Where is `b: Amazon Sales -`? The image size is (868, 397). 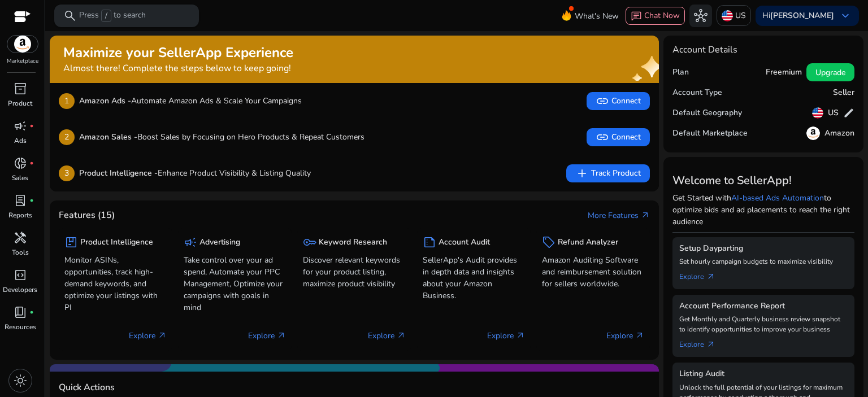 b: Amazon Sales - is located at coordinates (108, 137).